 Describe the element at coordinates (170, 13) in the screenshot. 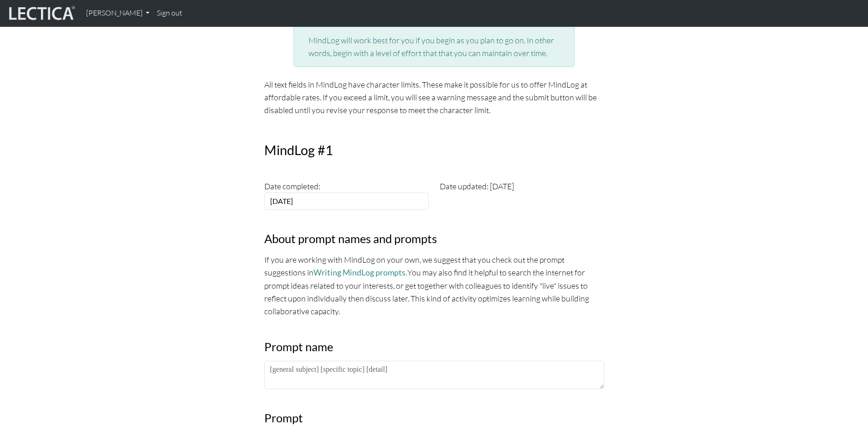

I see `a: Sign out` at that location.